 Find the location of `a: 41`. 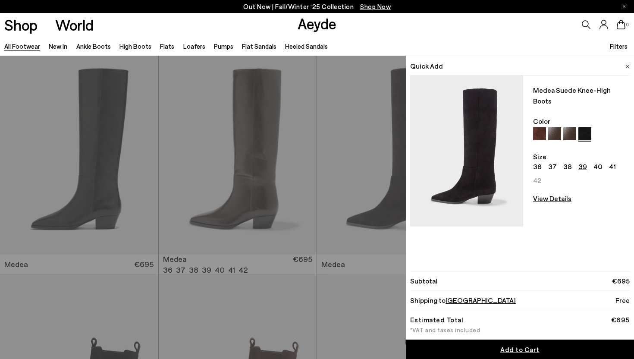

a: 41 is located at coordinates (612, 166).